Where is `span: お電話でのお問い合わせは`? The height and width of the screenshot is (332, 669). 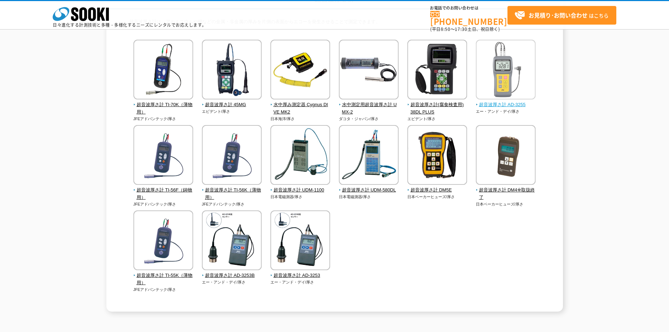
span: お電話でのお問い合わせは is located at coordinates (469, 8).